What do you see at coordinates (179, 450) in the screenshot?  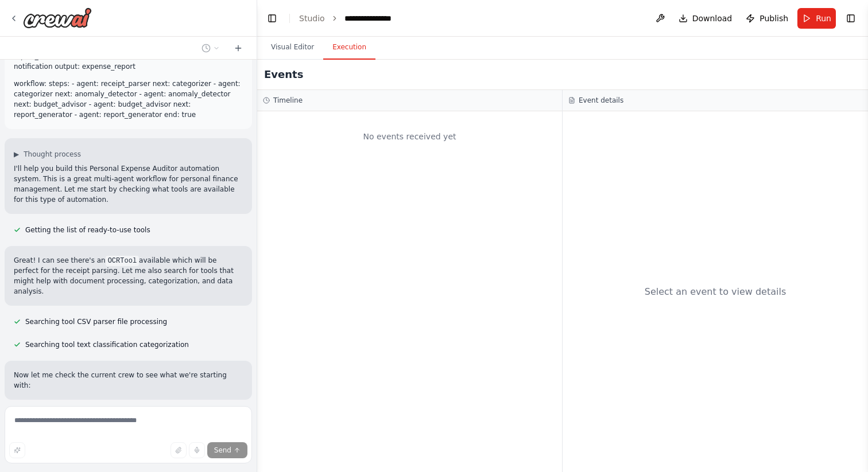 I see `button: Upload files` at bounding box center [179, 450].